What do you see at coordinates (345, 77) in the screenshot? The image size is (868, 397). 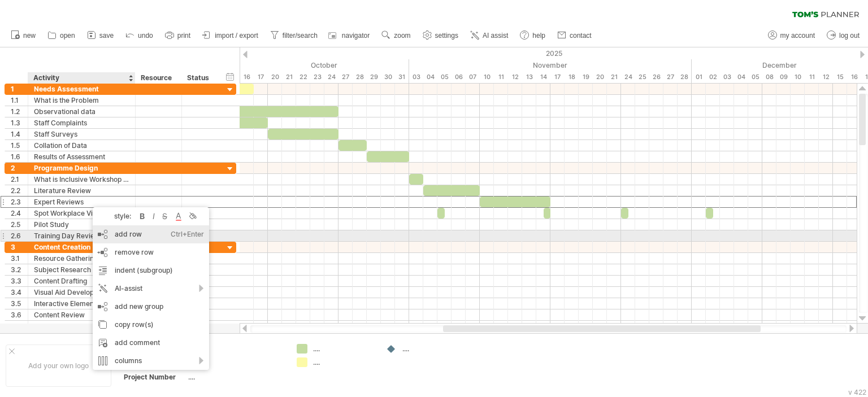 I see `div: Monday, 27 October 2025` at bounding box center [345, 77].